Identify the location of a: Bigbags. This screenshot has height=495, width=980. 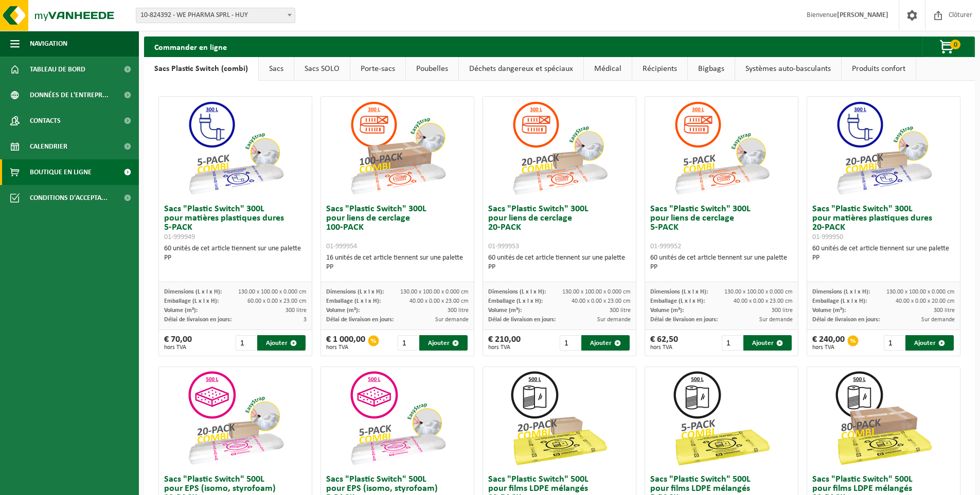
(711, 69).